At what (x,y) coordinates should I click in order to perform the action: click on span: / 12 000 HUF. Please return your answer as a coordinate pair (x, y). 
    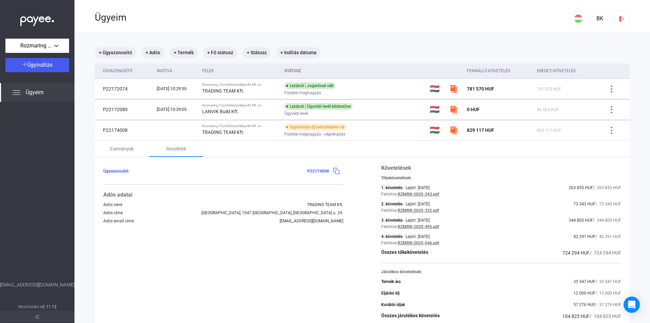
    Looking at the image, I should click on (609, 293).